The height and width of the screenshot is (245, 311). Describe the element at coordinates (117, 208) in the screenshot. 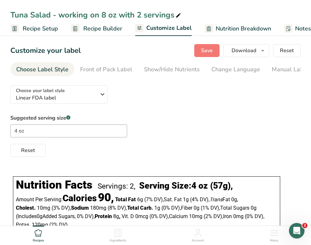

I see `span: ‏(8% DV)` at that location.